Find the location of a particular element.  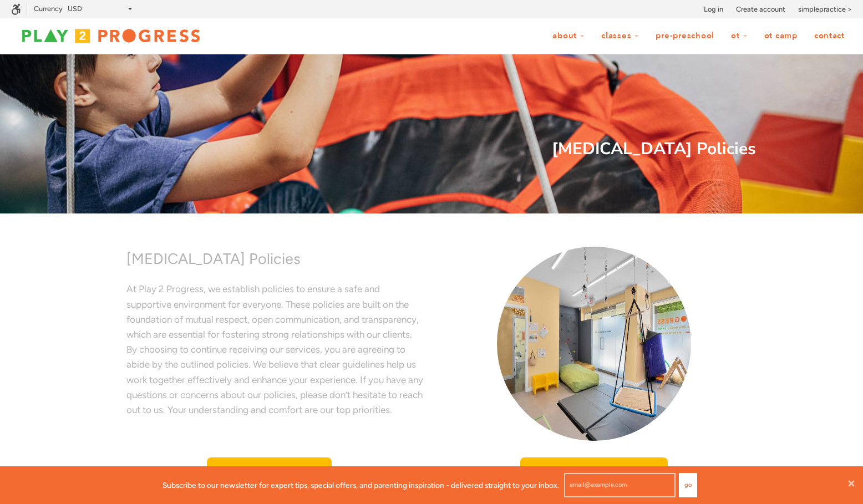

a: About is located at coordinates (568, 36).